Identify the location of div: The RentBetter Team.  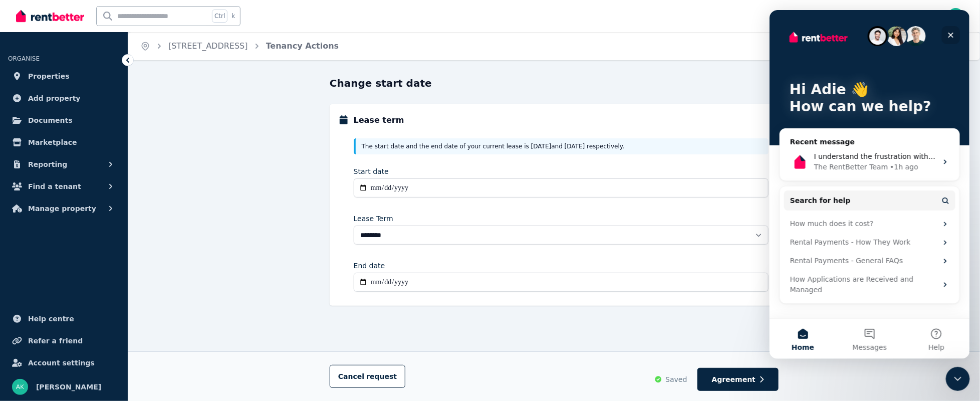
(81, 157).